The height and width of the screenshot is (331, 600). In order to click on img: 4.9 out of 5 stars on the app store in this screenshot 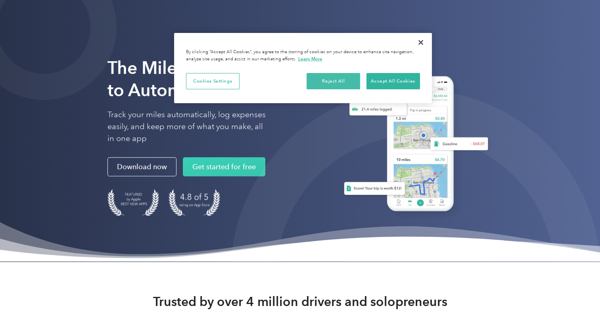, I will do `click(194, 202)`.